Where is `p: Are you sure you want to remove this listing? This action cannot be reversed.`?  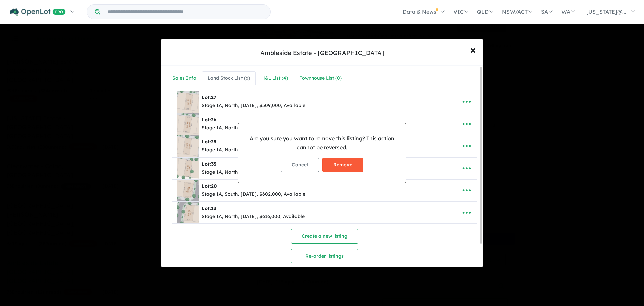
p: Are you sure you want to remove this listing? This action cannot be reversed. is located at coordinates (322, 143).